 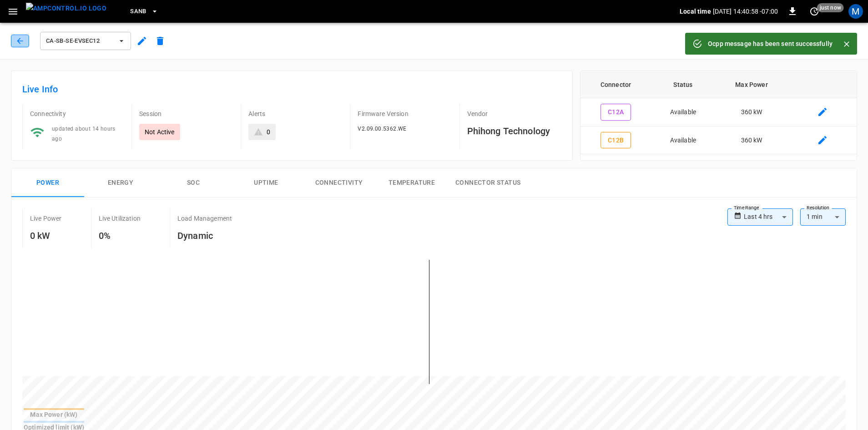 What do you see at coordinates (718, 112) in the screenshot?
I see `table: connector table` at bounding box center [718, 112].